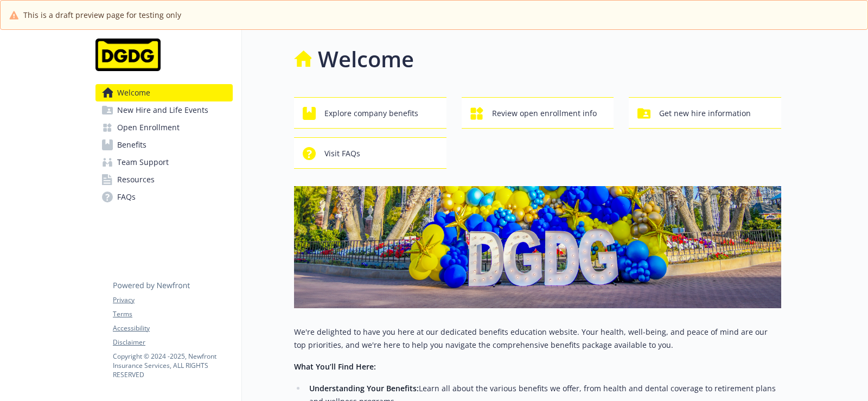 The image size is (868, 401). I want to click on a: Welcome, so click(164, 93).